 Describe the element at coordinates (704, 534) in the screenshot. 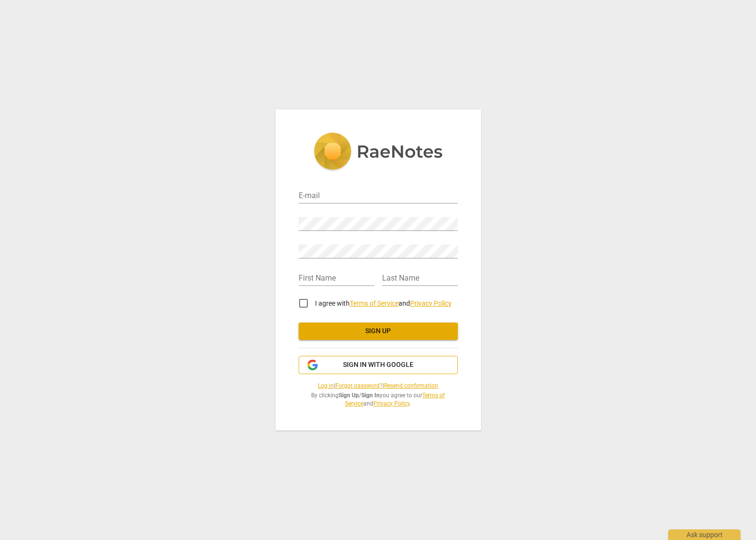

I see `div: Ask support` at that location.